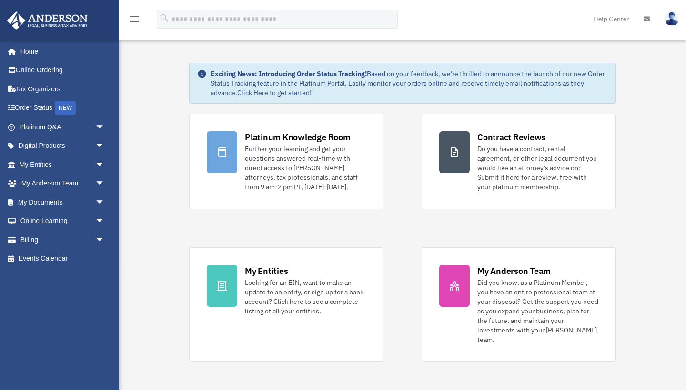  Describe the element at coordinates (63, 221) in the screenshot. I see `a: Online Learningarrow_drop_down` at that location.